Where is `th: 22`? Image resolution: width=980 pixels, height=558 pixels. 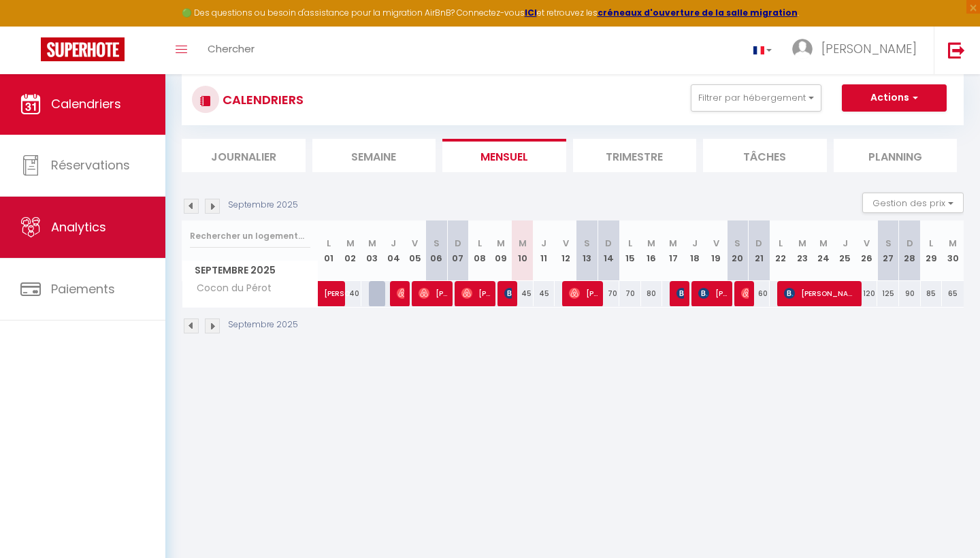
th: 22 is located at coordinates (780, 251).